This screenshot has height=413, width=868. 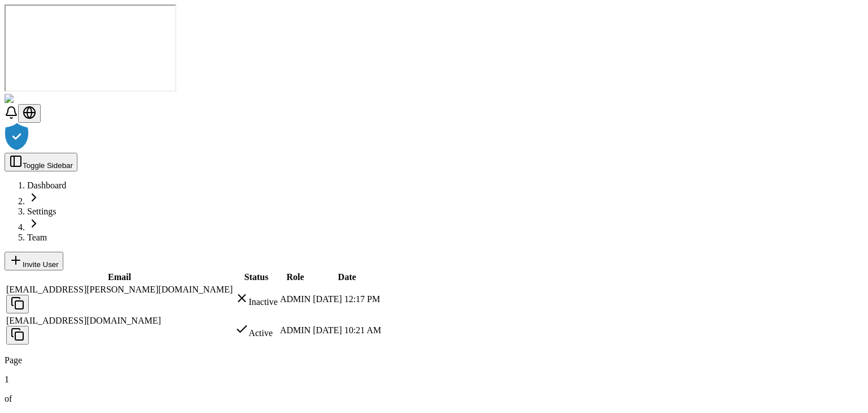 I want to click on a: Settings, so click(x=42, y=211).